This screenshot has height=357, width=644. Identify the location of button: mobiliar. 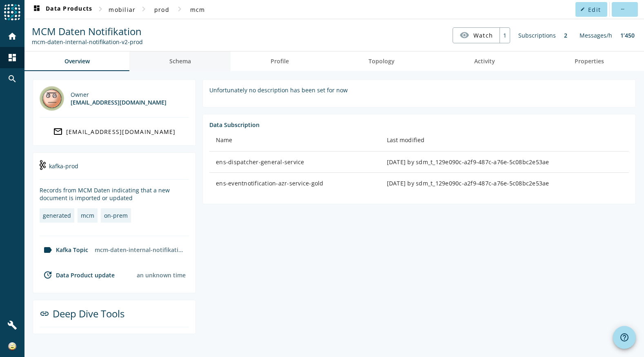
(122, 9).